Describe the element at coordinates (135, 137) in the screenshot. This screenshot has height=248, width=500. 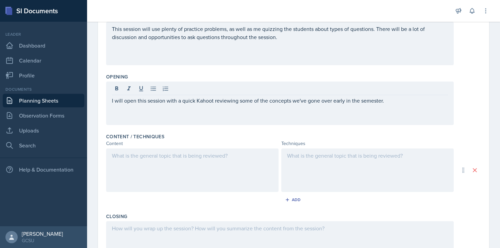
I see `label: Content / Techniques` at that location.